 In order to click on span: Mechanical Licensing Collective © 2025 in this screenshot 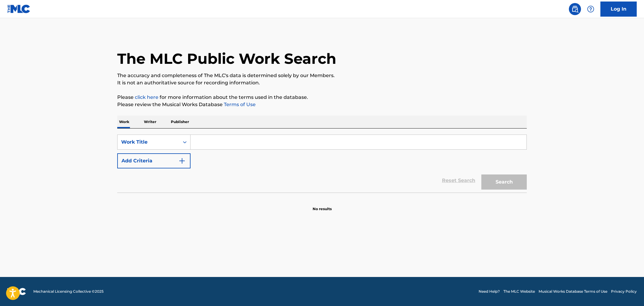, I will do `click(69, 292)`.